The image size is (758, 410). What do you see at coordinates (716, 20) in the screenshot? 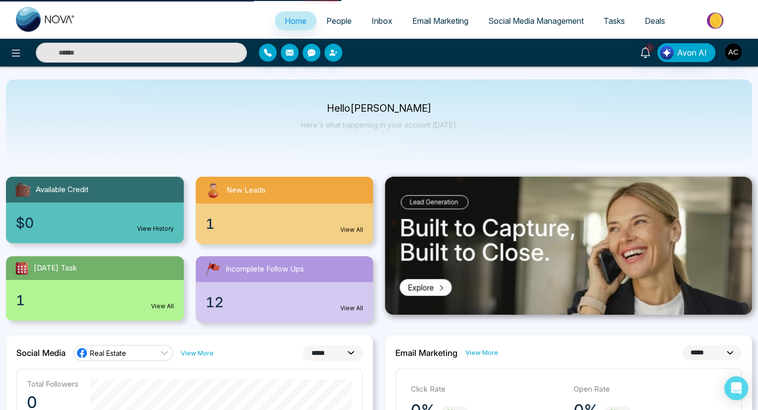
I see `img: Market-place.gif` at bounding box center [716, 20].